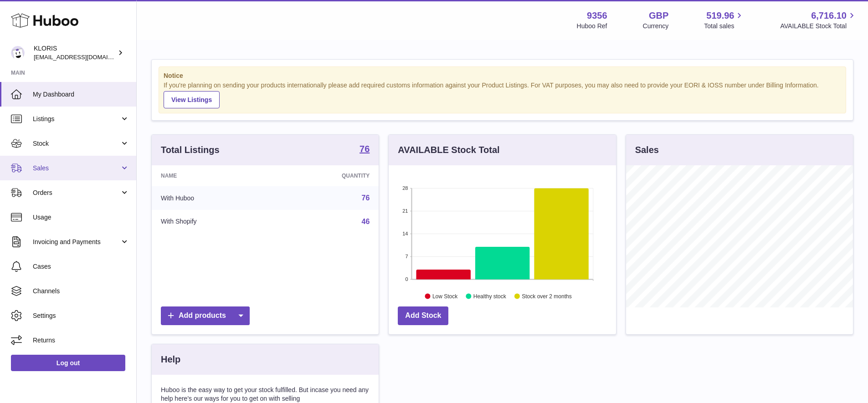 The height and width of the screenshot is (403, 868). I want to click on div: If you're planning on sending your products internationally please add required customs informati..., so click(502, 95).